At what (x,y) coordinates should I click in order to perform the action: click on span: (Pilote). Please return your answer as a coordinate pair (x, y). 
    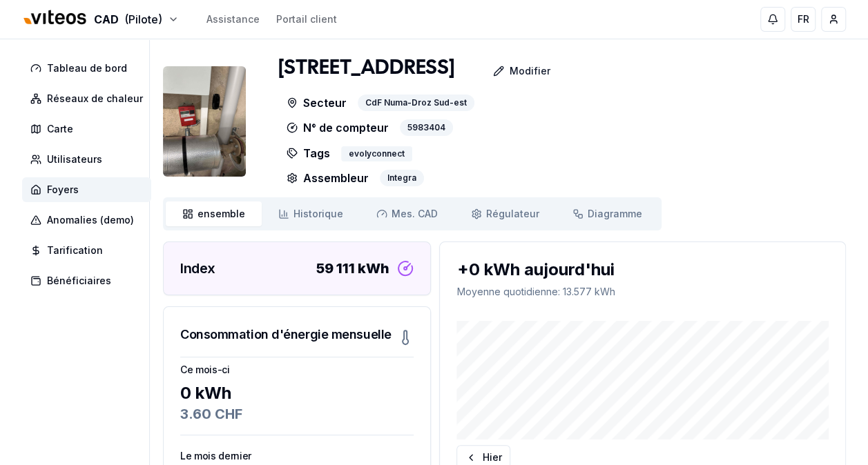
    Looking at the image, I should click on (143, 20).